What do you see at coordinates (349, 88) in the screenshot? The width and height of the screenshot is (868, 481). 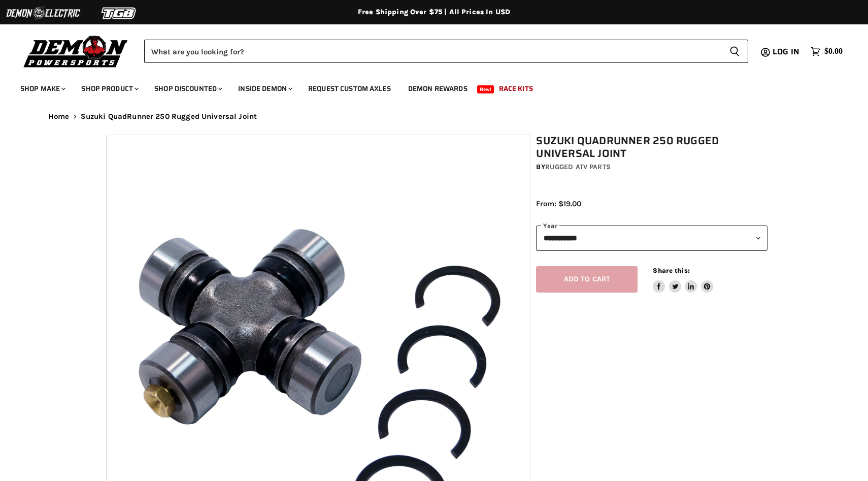 I see `a: Request Custom Axles` at bounding box center [349, 88].